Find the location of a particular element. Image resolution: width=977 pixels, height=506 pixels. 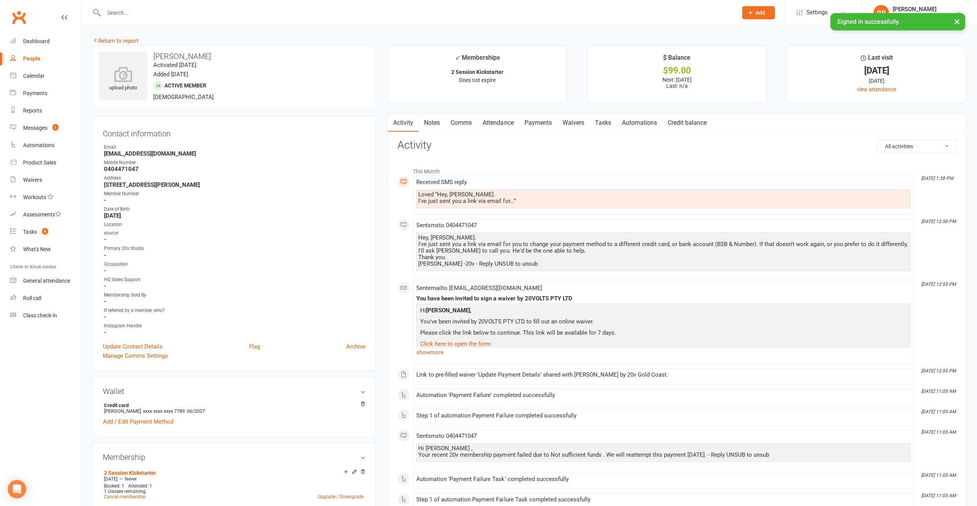

a: Class kiosk mode is located at coordinates (45, 315).